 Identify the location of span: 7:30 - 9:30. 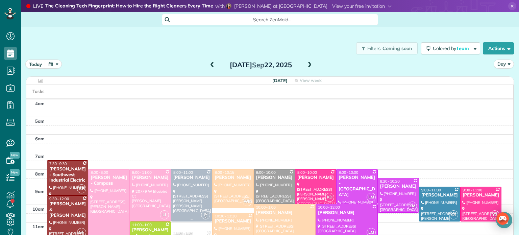
(58, 163).